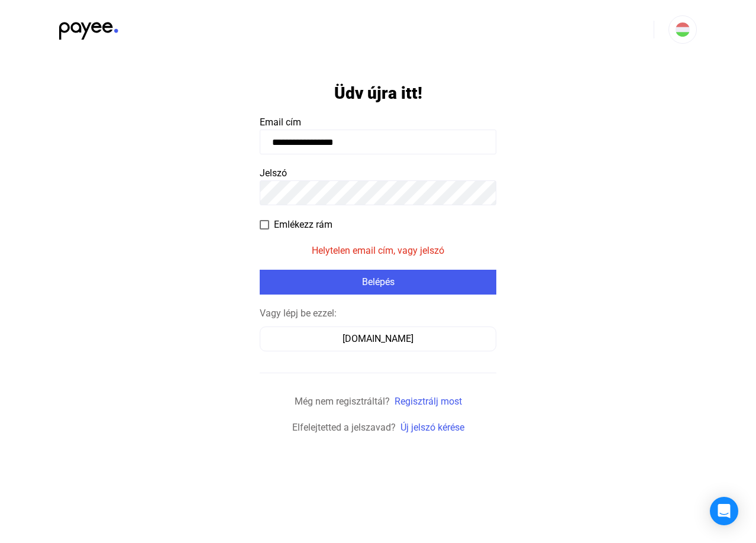 The height and width of the screenshot is (543, 756). I want to click on div: Open Intercom Messenger, so click(724, 511).